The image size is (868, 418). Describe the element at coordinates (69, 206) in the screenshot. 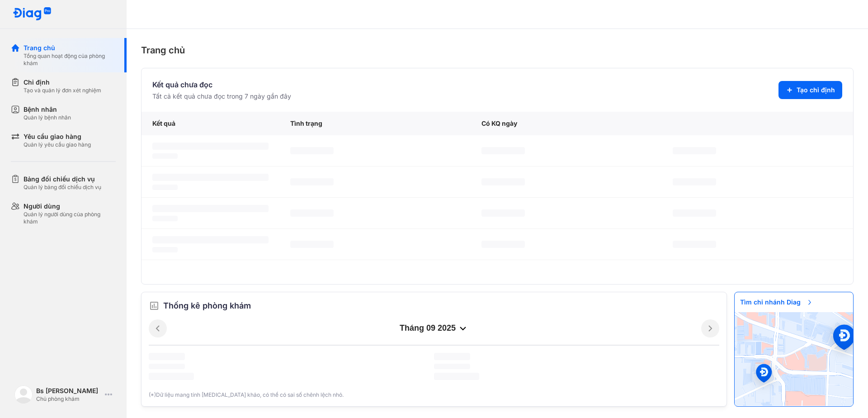

I see `div: Người dùng` at that location.